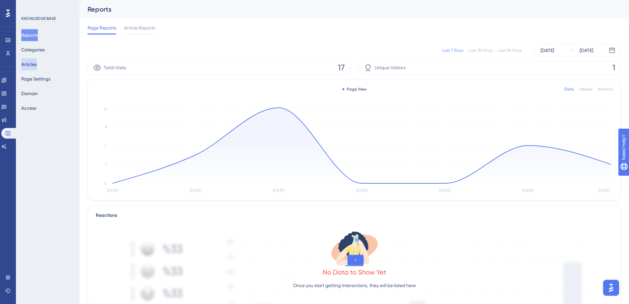 The width and height of the screenshot is (629, 304). What do you see at coordinates (30, 93) in the screenshot?
I see `button: Domain` at bounding box center [30, 93].